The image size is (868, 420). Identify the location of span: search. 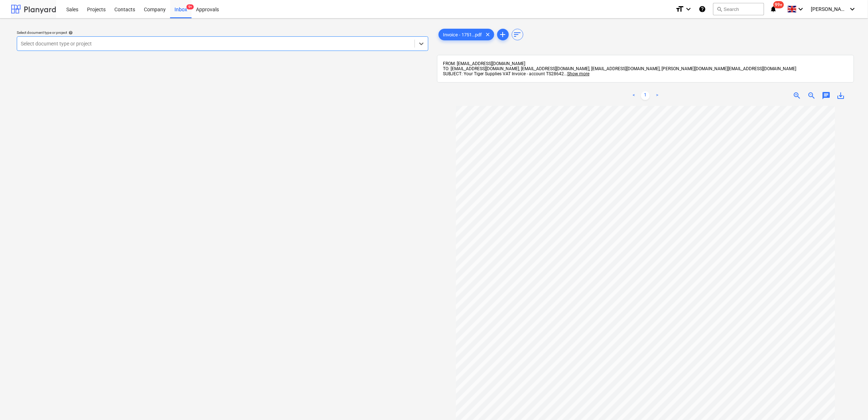
(719, 9).